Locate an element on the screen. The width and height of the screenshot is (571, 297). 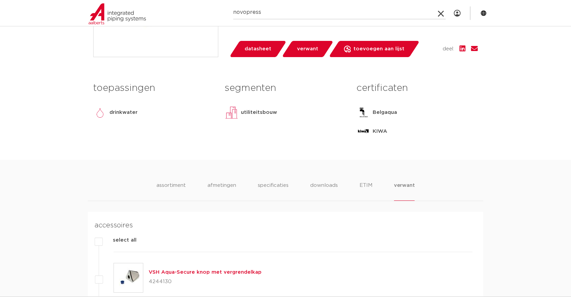
a: datasheet is located at coordinates (258, 49).